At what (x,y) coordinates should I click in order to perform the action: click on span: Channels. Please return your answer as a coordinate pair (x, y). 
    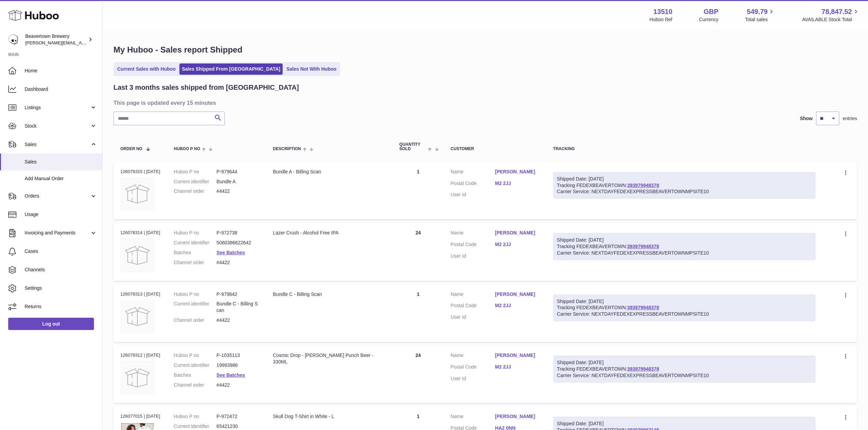
    Looking at the image, I should click on (61, 270).